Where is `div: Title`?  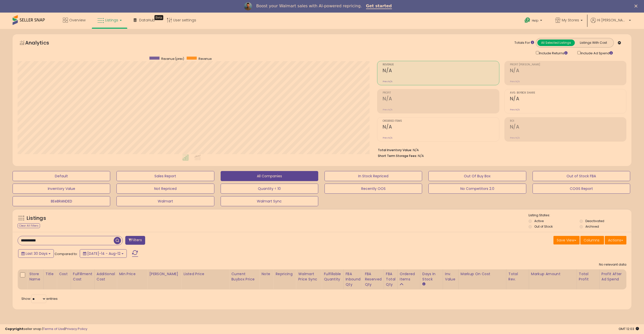
div: Title is located at coordinates (50, 274).